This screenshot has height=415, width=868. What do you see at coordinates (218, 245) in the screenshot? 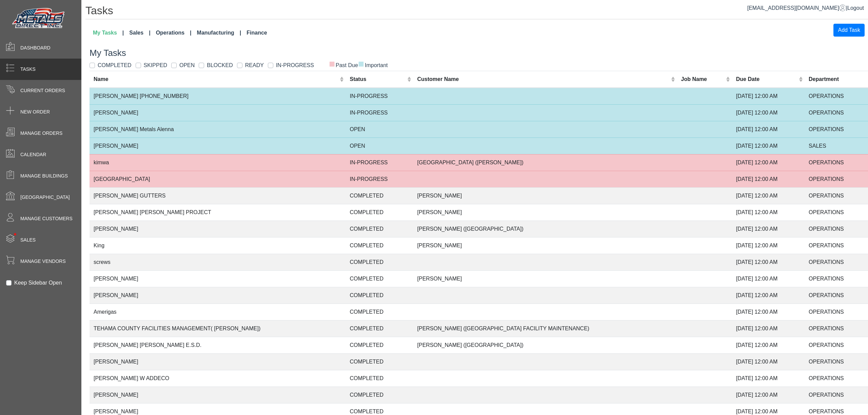
I see `td: King` at bounding box center [218, 245].